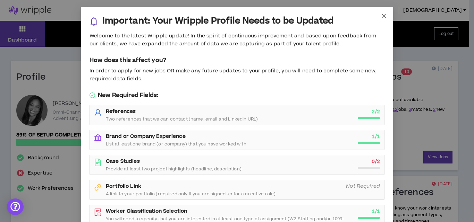  What do you see at coordinates (182, 119) in the screenshot?
I see `span: Two references that we can contact (name, email and LinkedIn URL)` at bounding box center [182, 119].